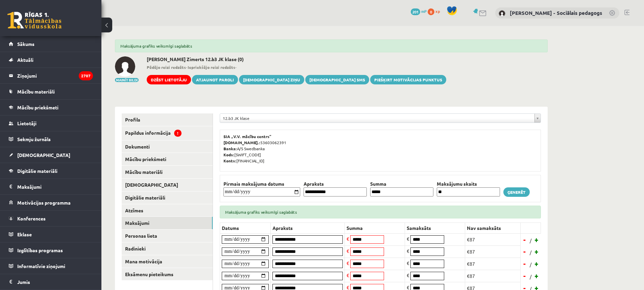 The image size is (644, 290). Describe the element at coordinates (230, 161) in the screenshot. I see `b: Konts:` at that location.